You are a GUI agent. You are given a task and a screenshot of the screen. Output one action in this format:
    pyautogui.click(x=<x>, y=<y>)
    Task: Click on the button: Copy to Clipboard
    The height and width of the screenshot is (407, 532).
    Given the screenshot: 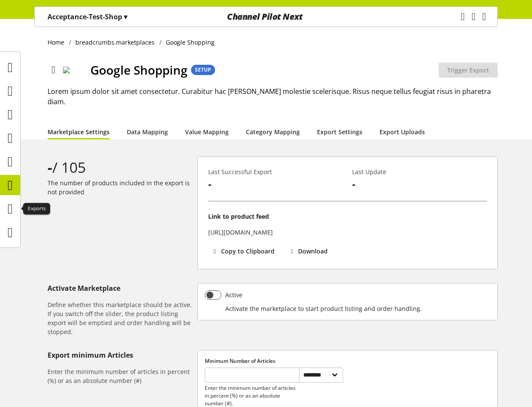 What is the action you would take?
    pyautogui.click(x=245, y=250)
    